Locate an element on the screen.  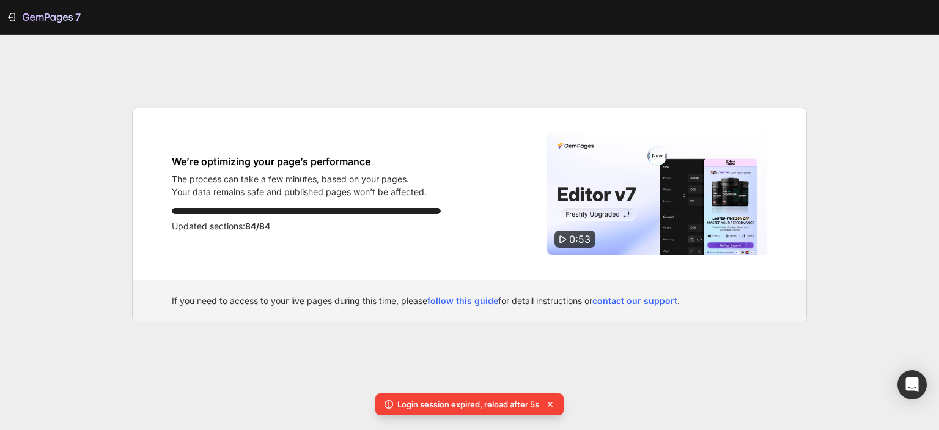
h1: We’re optimizing your page’s performance is located at coordinates (299, 161).